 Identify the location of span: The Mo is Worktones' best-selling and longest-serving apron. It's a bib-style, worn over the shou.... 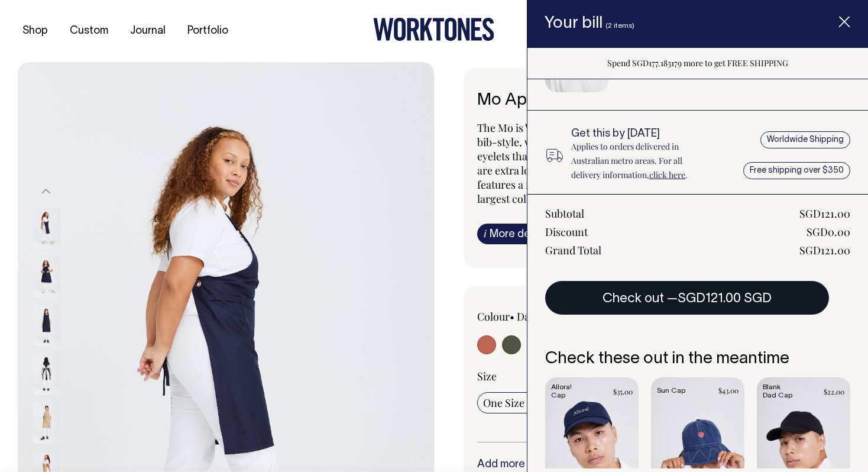
(641, 163).